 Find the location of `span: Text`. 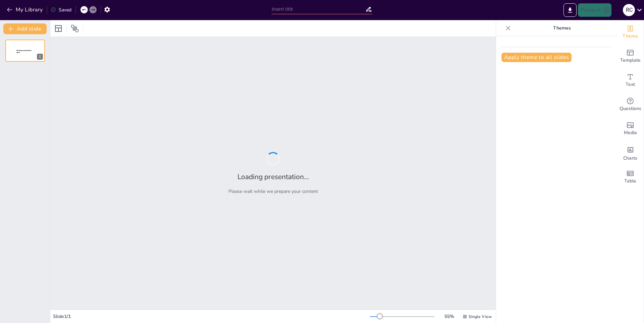

span: Text is located at coordinates (630, 85).